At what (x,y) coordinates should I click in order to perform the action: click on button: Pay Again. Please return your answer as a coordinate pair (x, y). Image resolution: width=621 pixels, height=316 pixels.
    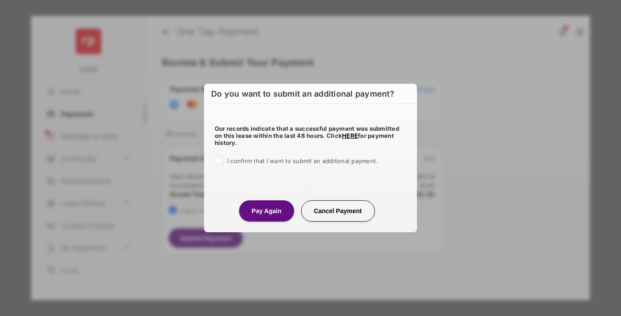
    Looking at the image, I should click on (266, 211).